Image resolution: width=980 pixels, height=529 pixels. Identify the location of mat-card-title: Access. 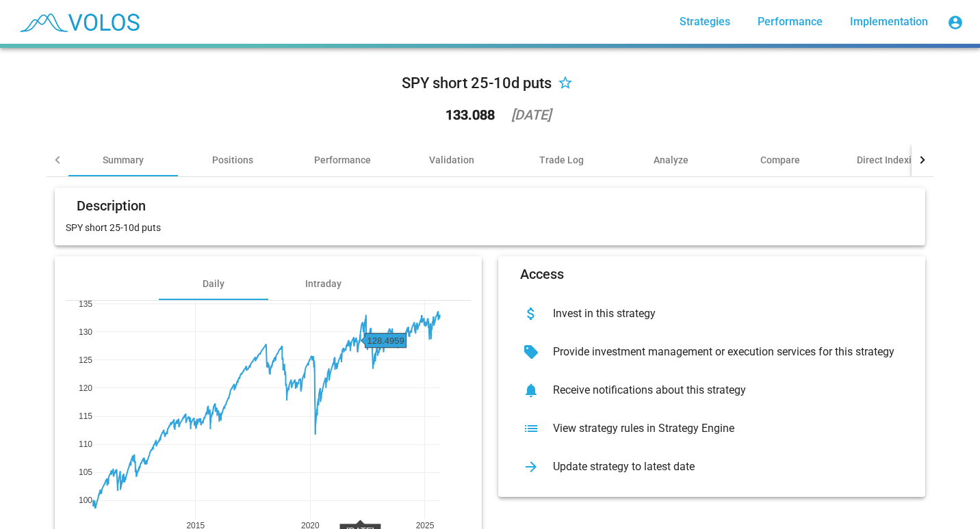
(542, 274).